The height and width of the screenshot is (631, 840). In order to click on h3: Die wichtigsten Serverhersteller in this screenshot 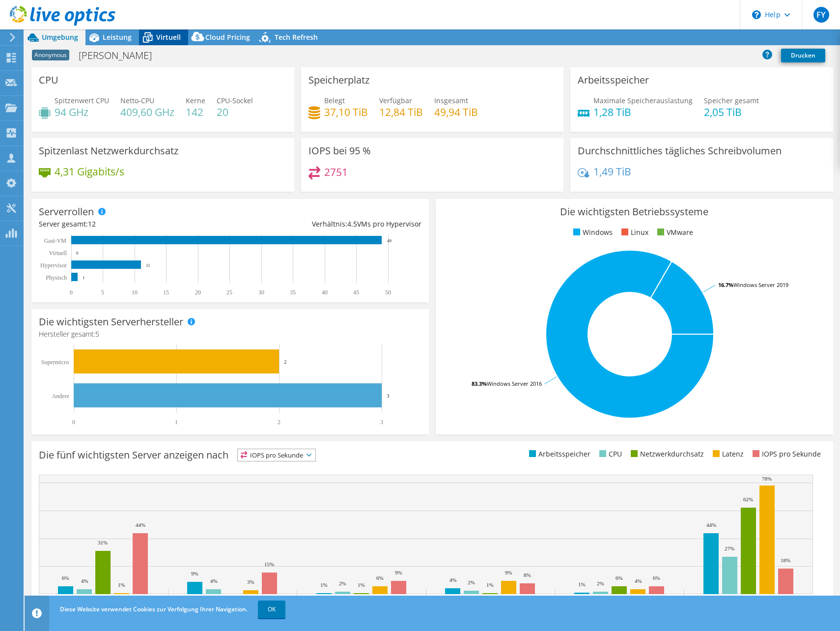, I will do `click(111, 322)`.